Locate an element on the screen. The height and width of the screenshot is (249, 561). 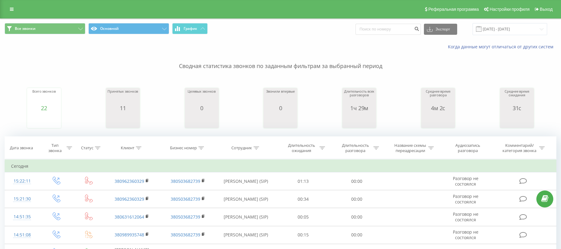
div: Звонили впервые is located at coordinates (280, 97).